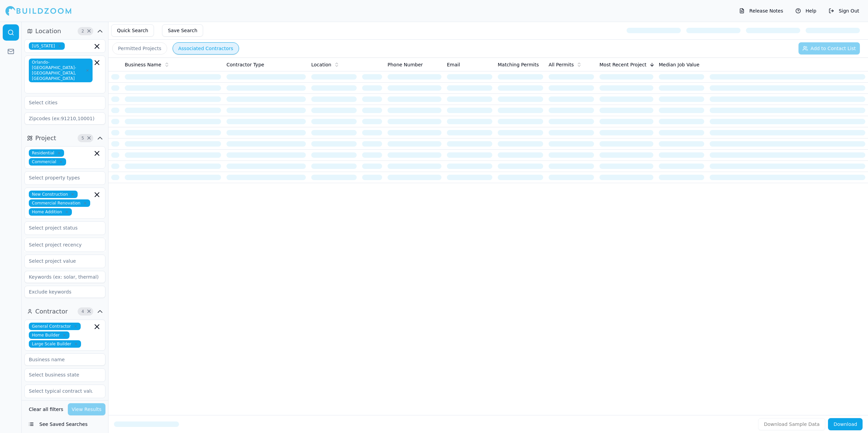  Describe the element at coordinates (245, 65) in the screenshot. I see `span: Contractor Type` at that location.